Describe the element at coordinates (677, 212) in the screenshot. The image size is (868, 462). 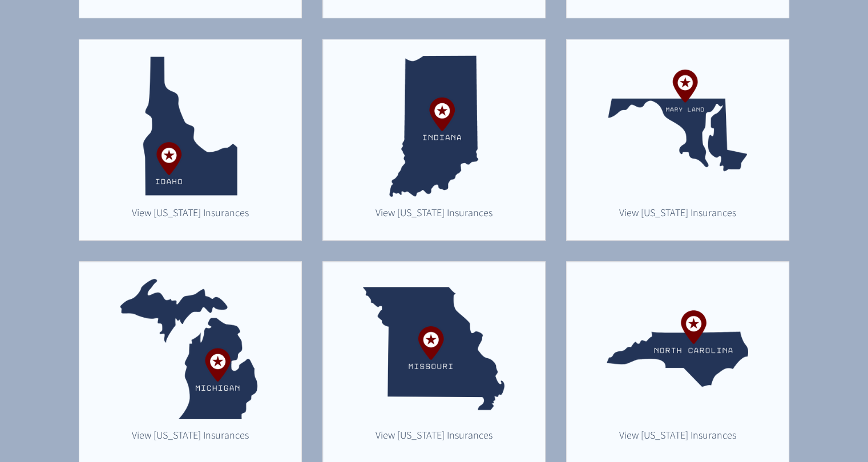
I see `a: View Maryland Insurances` at that location.